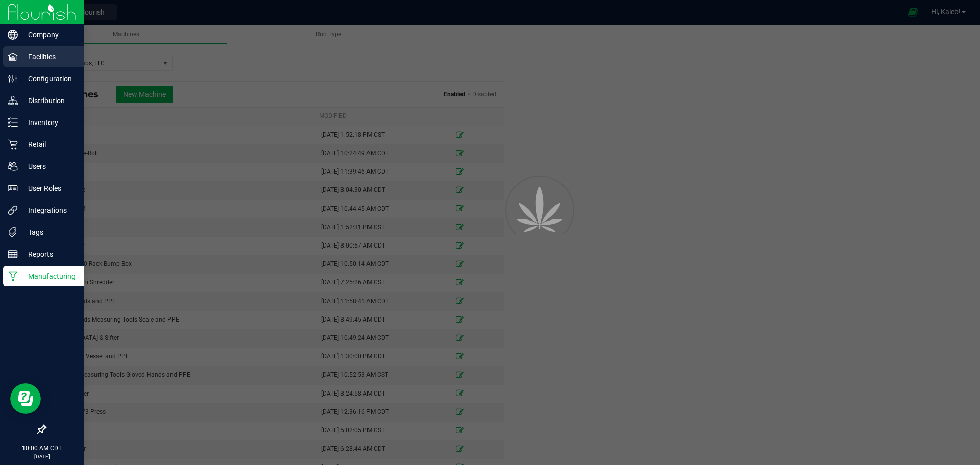 The height and width of the screenshot is (465, 980). Describe the element at coordinates (49, 254) in the screenshot. I see `p: Reports` at that location.